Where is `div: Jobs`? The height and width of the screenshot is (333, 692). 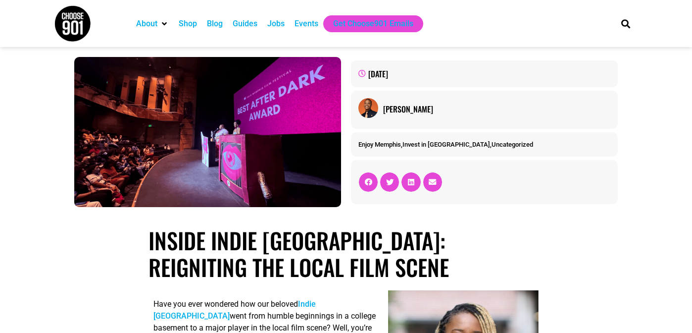 div: Jobs is located at coordinates (276, 24).